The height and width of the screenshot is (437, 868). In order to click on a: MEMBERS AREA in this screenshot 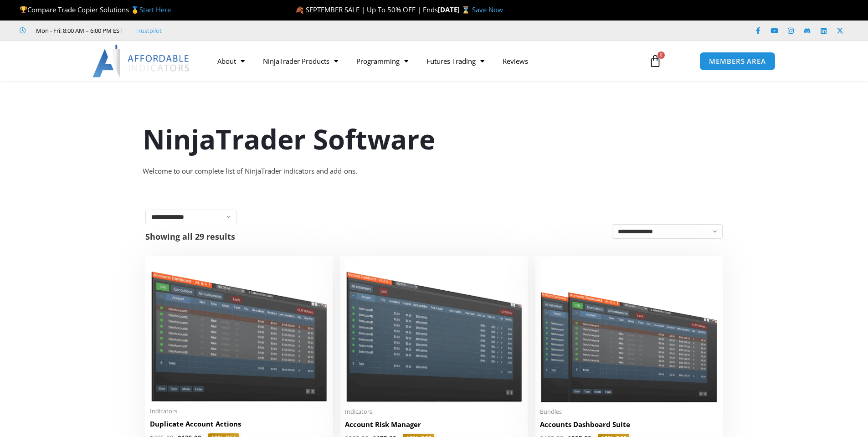, I will do `click(738, 61)`.